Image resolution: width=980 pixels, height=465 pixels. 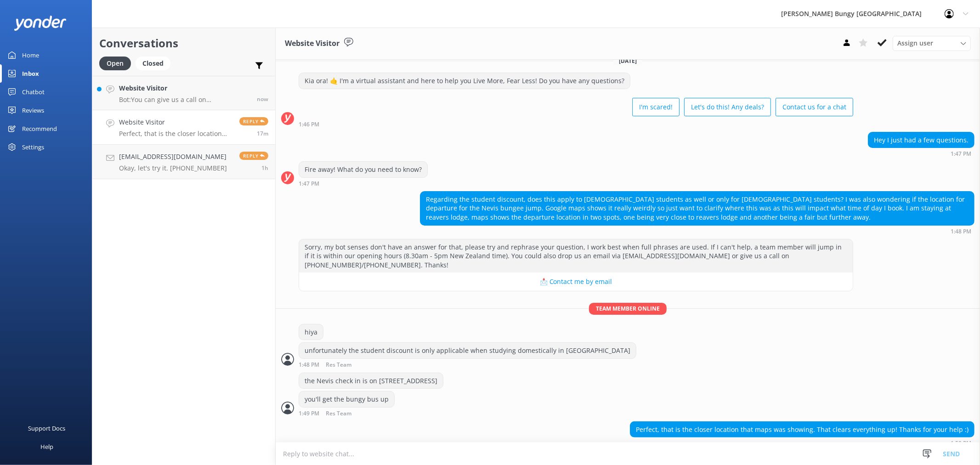 I want to click on div: Closed, so click(x=153, y=64).